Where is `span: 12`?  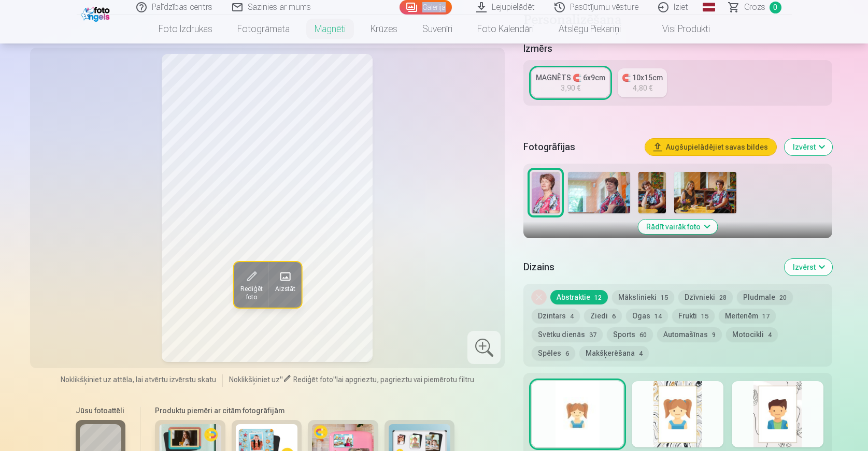 span: 12 is located at coordinates (598, 298).